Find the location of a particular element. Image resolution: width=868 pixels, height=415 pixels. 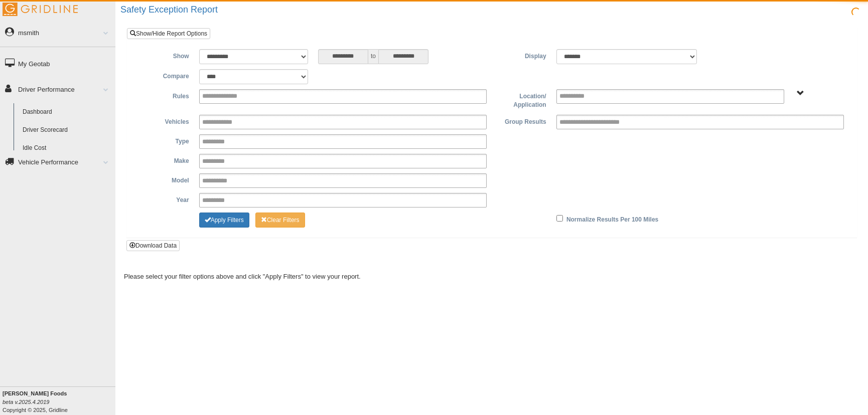

label: Make is located at coordinates (164, 160).